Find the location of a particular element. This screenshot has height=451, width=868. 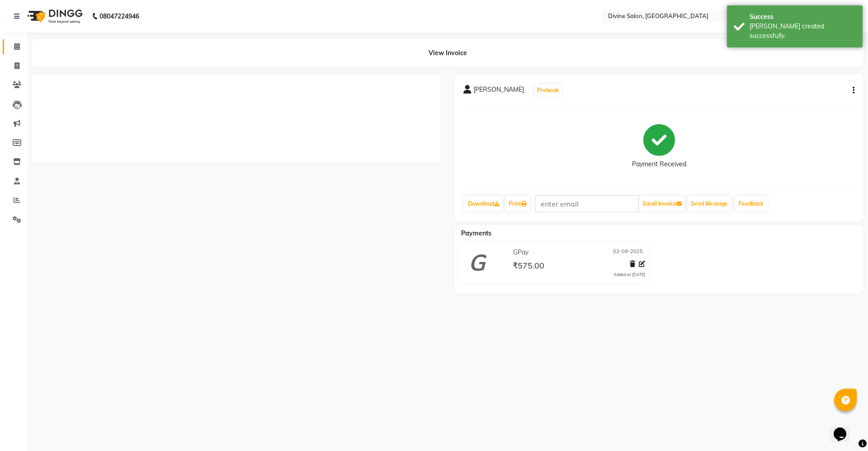

div: View Invoice is located at coordinates (448, 53).